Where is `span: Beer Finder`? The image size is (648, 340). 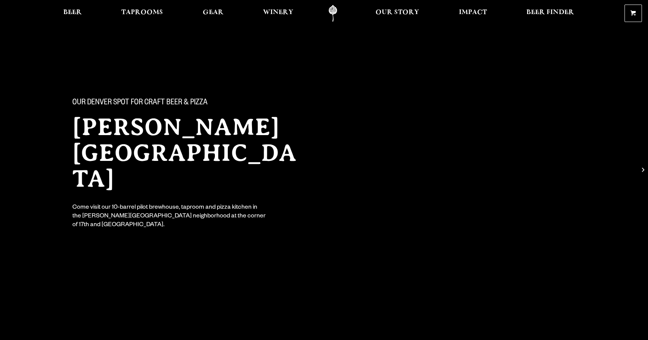 span: Beer Finder is located at coordinates (550, 13).